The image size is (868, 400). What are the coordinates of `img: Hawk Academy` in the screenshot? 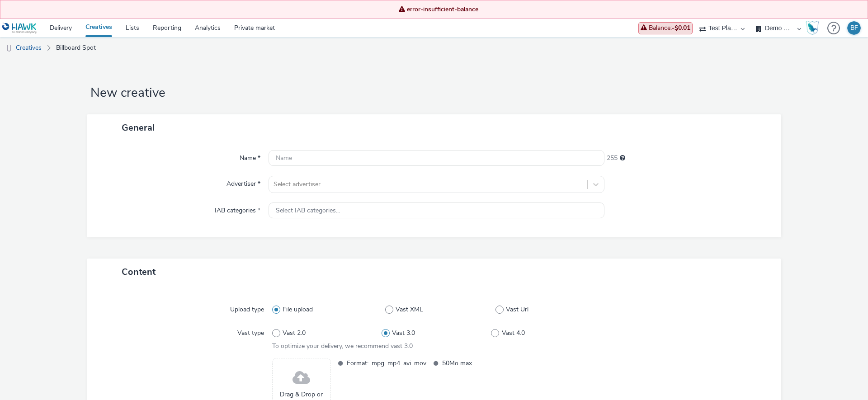 It's located at (813, 28).